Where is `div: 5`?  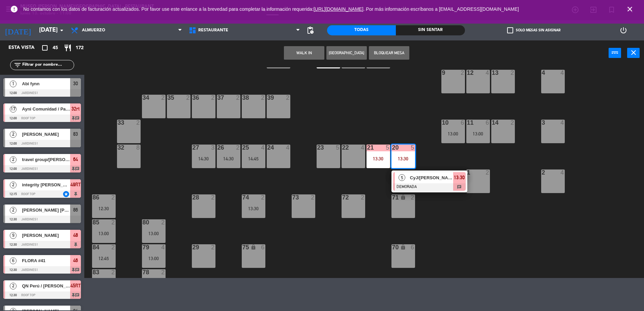
div: 5 is located at coordinates (413, 148).